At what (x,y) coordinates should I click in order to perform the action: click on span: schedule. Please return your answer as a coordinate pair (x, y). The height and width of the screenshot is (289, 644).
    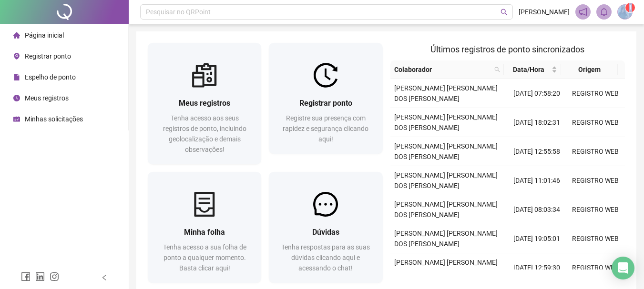
    Looking at the image, I should click on (16, 119).